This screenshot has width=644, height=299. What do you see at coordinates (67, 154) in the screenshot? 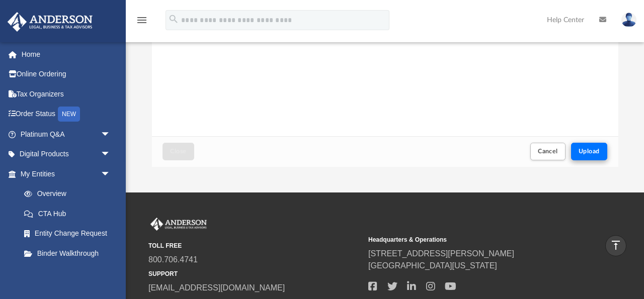
I see `a: Digital Productsarrow_drop_down` at bounding box center [67, 154].